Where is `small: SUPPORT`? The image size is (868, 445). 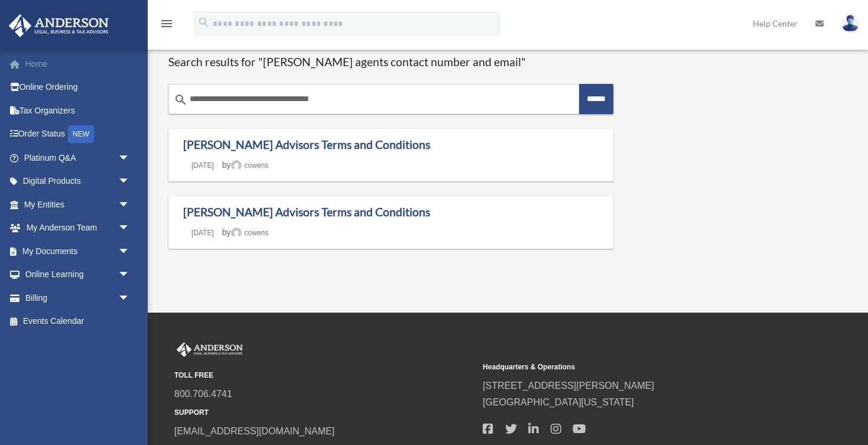 small: SUPPORT is located at coordinates (325, 413).